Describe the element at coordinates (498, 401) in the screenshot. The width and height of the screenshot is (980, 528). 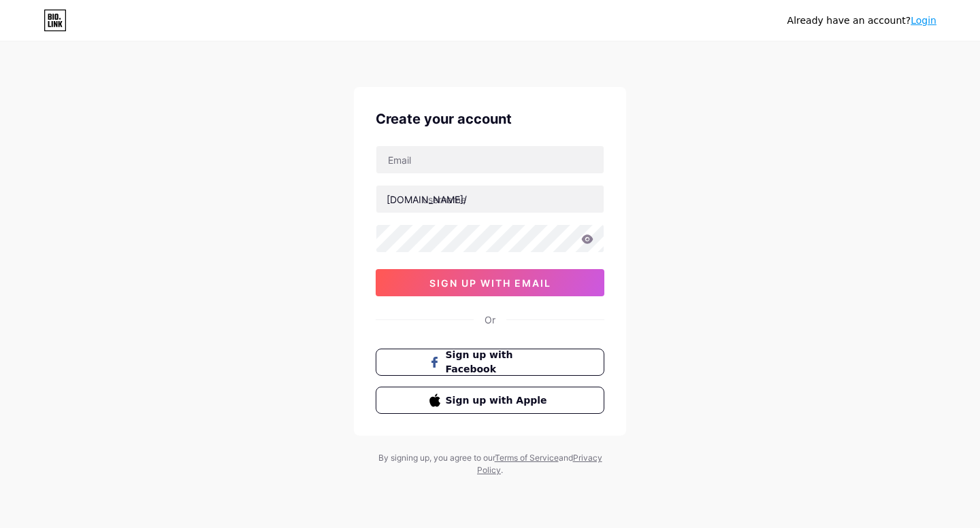
I see `span: Sign up with Apple` at that location.